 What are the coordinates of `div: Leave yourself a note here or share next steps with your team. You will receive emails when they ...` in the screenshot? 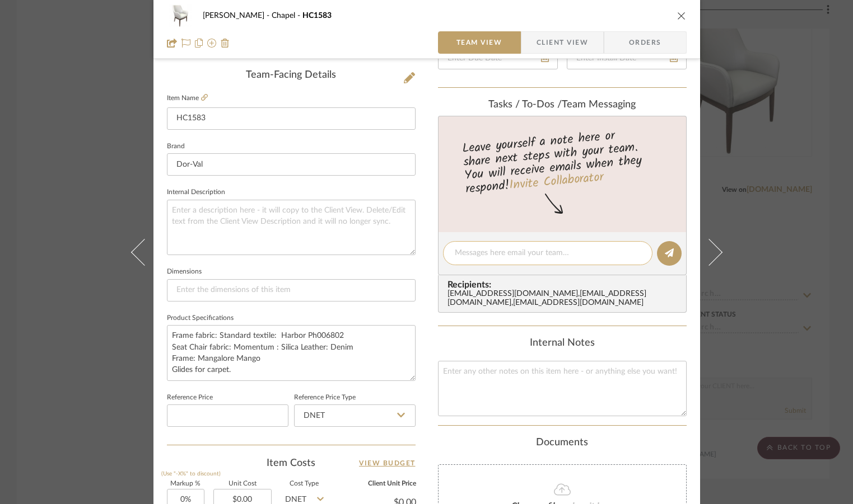 It's located at (562, 161).